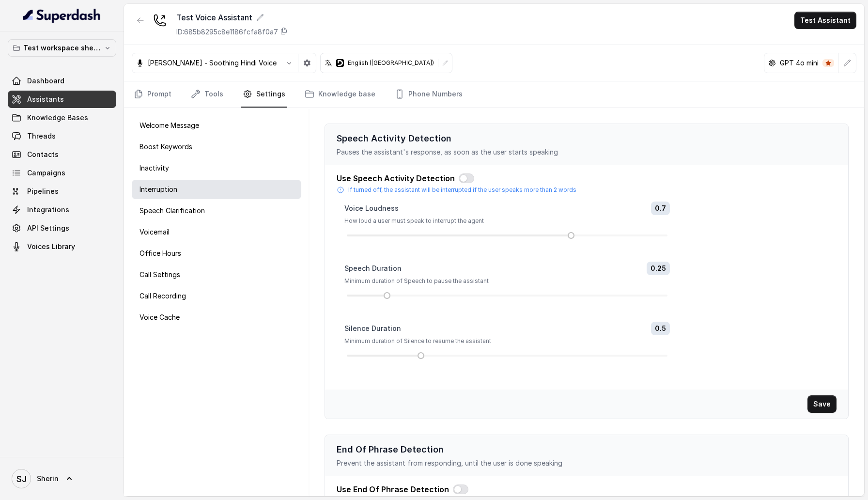  What do you see at coordinates (587, 139) in the screenshot?
I see `p: Speech Activity Detection` at bounding box center [587, 139].